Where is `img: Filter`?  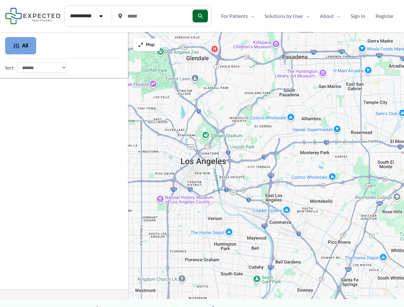 img: Filter is located at coordinates (16, 46).